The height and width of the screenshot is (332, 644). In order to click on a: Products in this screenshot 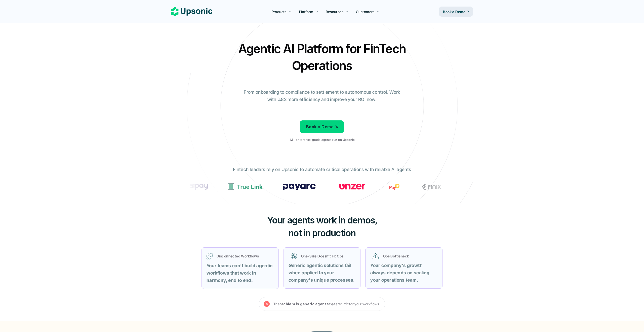, I will do `click(282, 12)`.